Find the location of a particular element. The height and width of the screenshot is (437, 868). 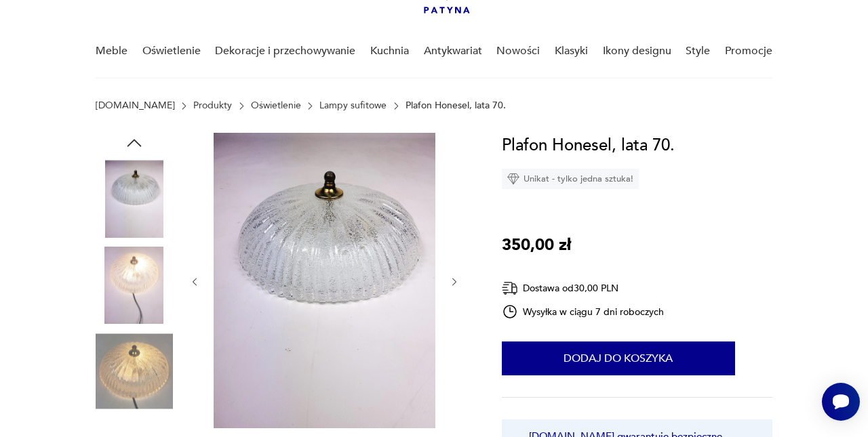

a: Ikony designu is located at coordinates (637, 51).